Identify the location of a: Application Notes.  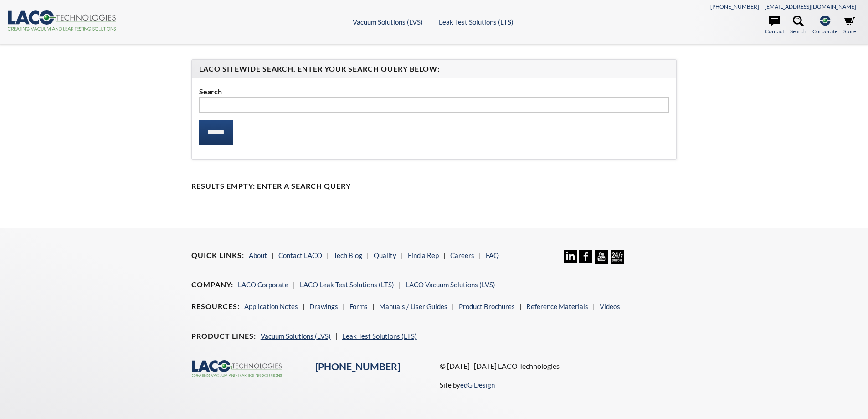
(271, 306).